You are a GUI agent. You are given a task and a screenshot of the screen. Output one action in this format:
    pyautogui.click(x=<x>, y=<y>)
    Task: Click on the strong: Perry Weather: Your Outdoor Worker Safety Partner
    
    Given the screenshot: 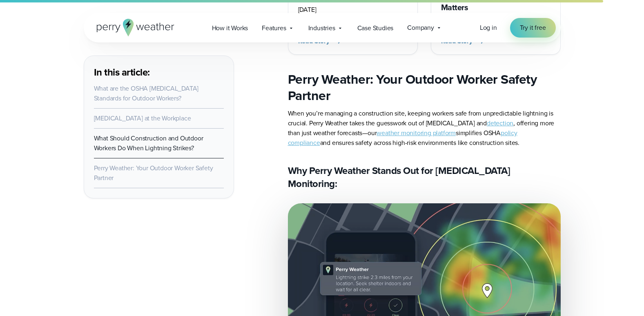 What is the action you would take?
    pyautogui.click(x=412, y=88)
    